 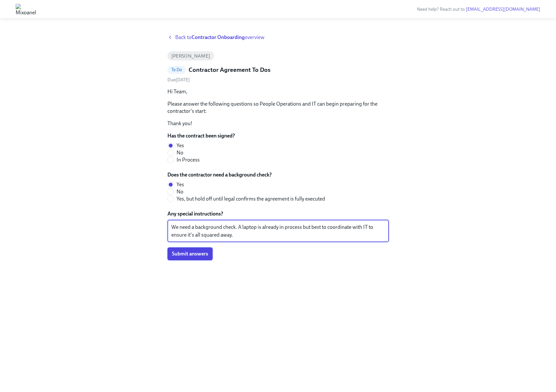 I want to click on span: Sunday, August 24th 2025, 9:00 am, so click(x=178, y=80).